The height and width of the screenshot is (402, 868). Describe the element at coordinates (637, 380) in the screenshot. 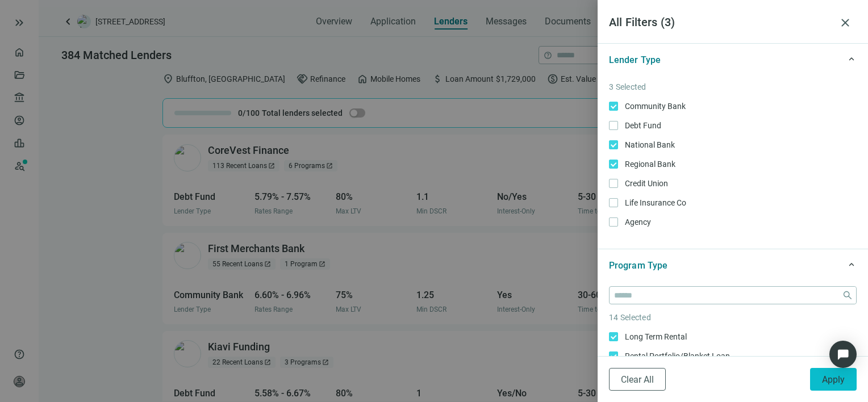

I see `span: Clear All` at that location.